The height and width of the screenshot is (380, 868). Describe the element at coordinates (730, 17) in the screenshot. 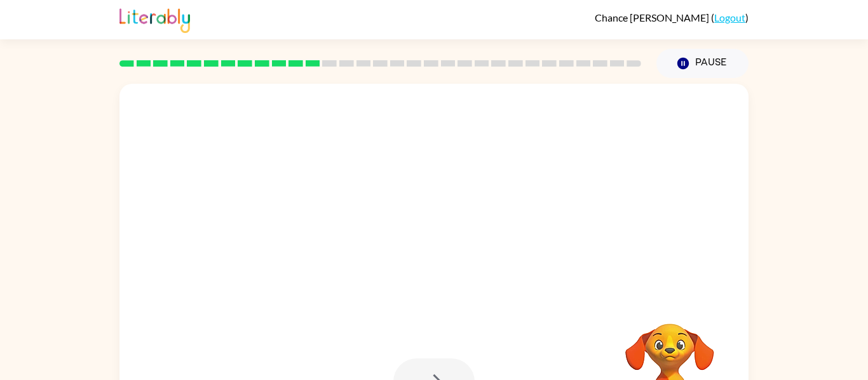

I see `a: Logout` at that location.